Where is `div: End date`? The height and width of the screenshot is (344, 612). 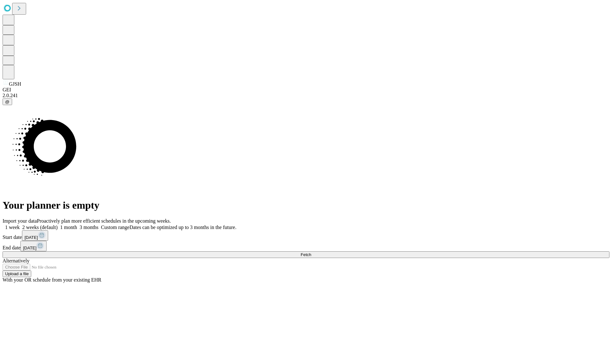
div: End date is located at coordinates (306, 246).